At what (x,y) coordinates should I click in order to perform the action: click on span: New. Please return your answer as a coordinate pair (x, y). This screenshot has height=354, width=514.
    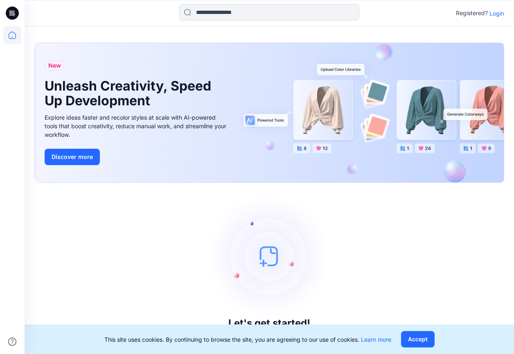
    Looking at the image, I should click on (54, 65).